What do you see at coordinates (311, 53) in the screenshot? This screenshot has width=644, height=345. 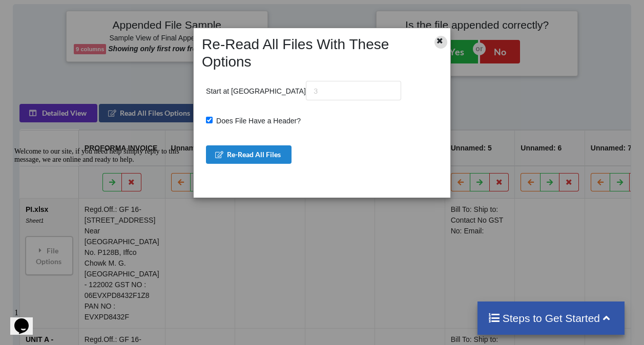 I see `h2: Re-Read All Files With These Options` at bounding box center [311, 53].